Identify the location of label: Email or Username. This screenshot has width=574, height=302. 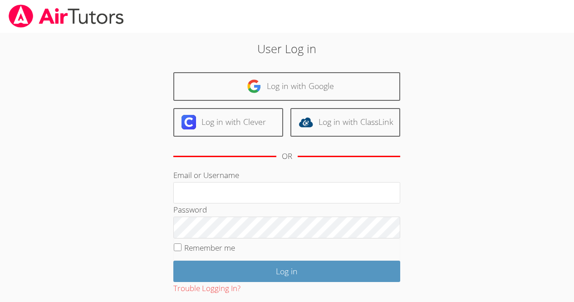
(206, 175).